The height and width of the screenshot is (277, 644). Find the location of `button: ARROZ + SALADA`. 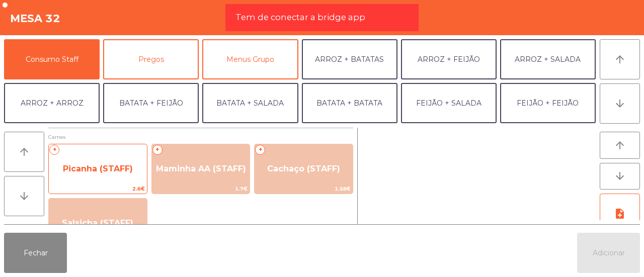

button: ARROZ + SALADA is located at coordinates (548, 60).